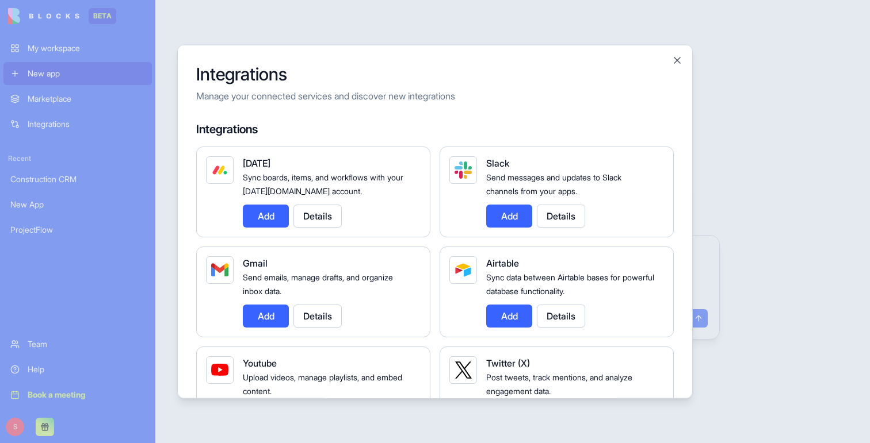  Describe the element at coordinates (322, 384) in the screenshot. I see `span: Upload videos, manage playlists, and embed content.` at that location.